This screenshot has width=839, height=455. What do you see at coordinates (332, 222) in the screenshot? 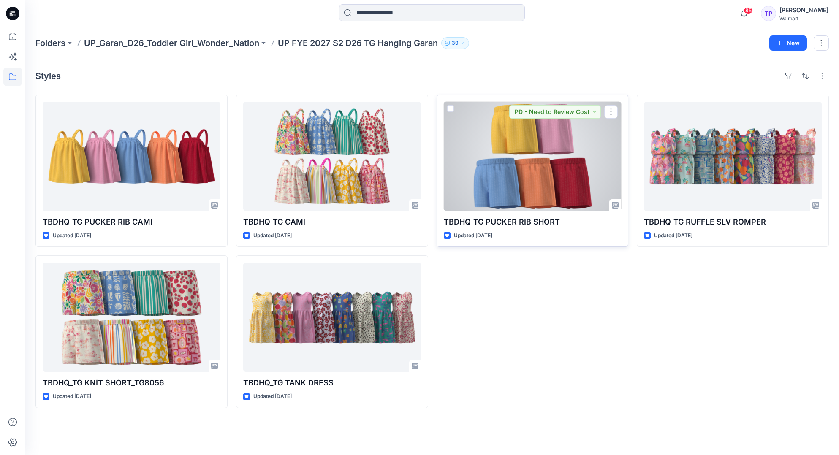
I see `p: TBDHQ_TG CAMI` at bounding box center [332, 222].